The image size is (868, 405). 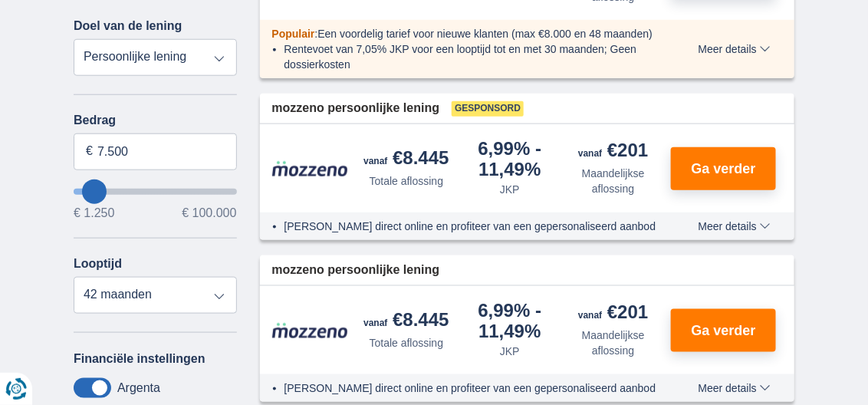 I want to click on span: Populair, so click(x=294, y=34).